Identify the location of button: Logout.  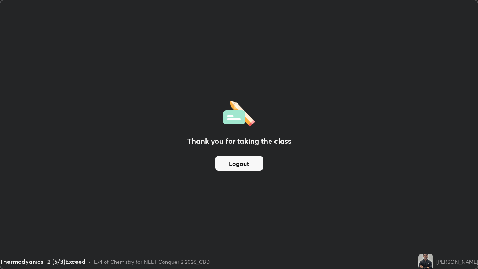
(239, 163).